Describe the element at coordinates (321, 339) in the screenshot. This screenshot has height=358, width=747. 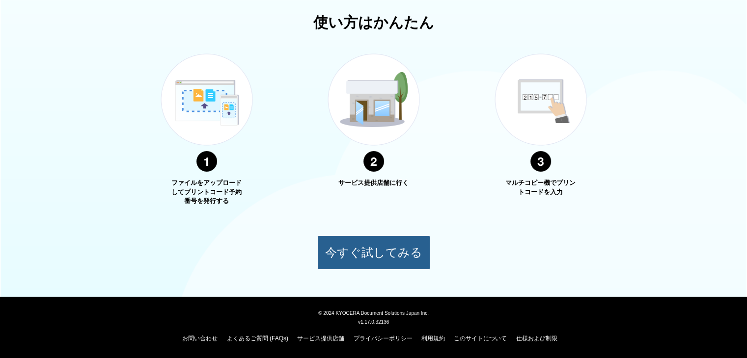
I see `a: サービス提供店舗` at that location.